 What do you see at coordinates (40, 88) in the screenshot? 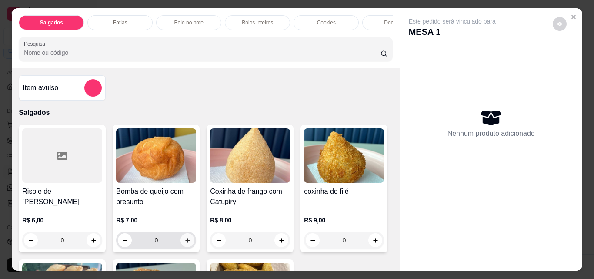
I see `h4: Item avulso` at bounding box center [40, 88].